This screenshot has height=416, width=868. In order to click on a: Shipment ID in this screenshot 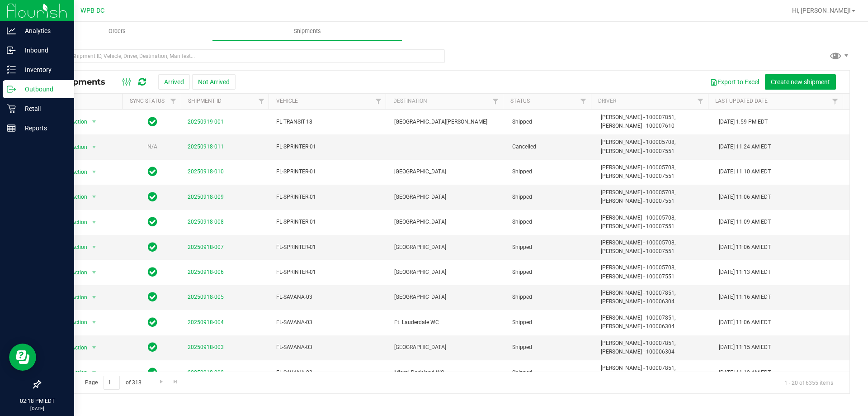, I will do `click(205, 101)`.